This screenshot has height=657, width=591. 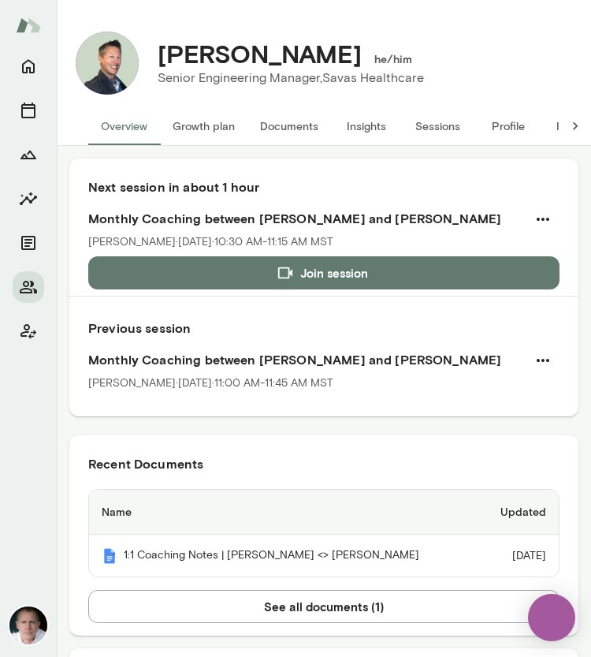 I want to click on img: Brian Lawrence, so click(x=107, y=63).